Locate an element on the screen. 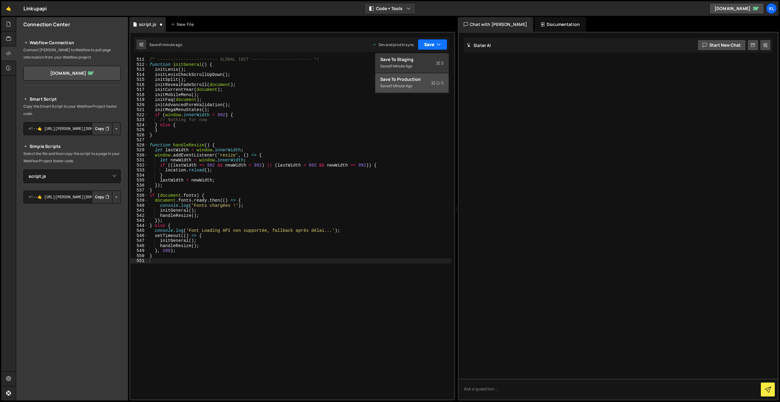 The width and height of the screenshot is (780, 402). div: 512 is located at coordinates (139, 65).